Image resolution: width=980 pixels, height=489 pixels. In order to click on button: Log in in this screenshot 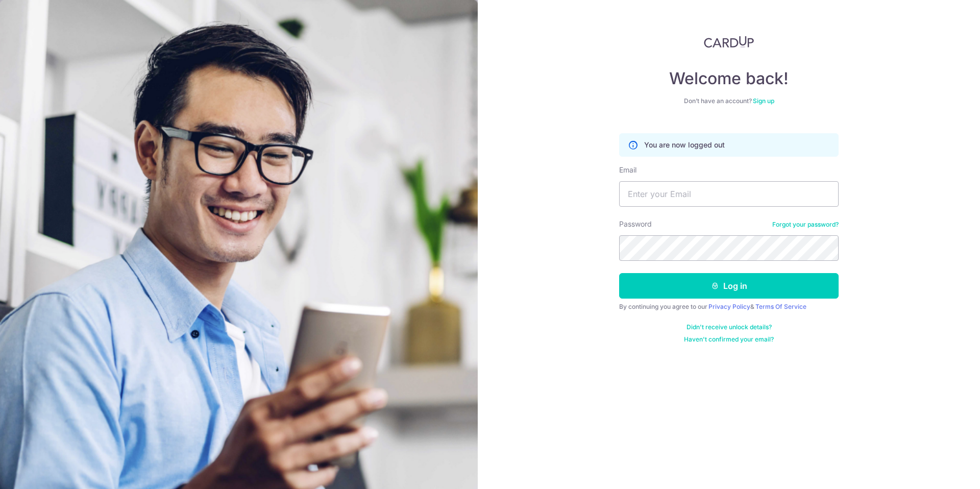, I will do `click(729, 286)`.